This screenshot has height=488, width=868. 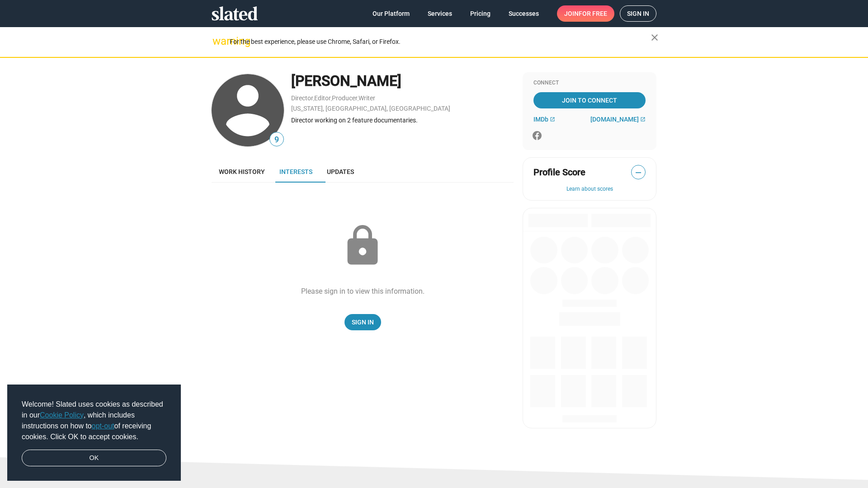 What do you see at coordinates (402, 121) in the screenshot?
I see `div: Director working on 2 feature documentaries.` at bounding box center [402, 121].